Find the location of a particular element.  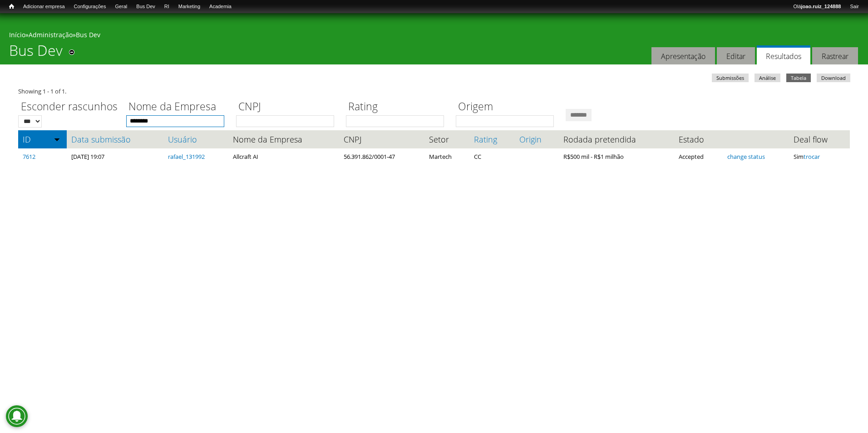

a: Data submissão is located at coordinates (115, 139).